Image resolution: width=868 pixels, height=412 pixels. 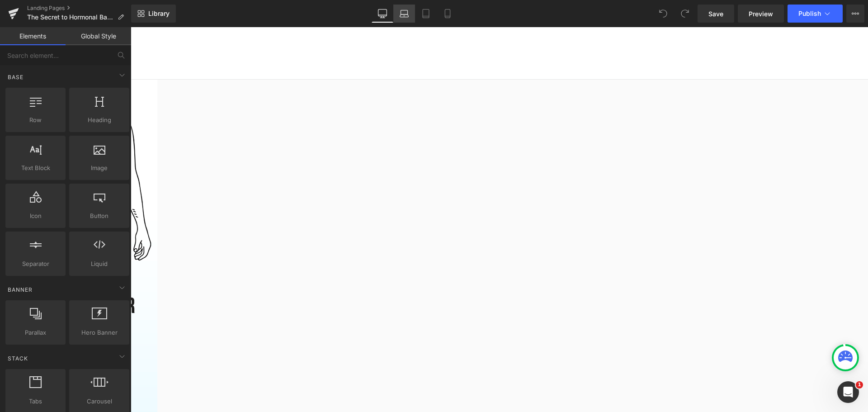 What do you see at coordinates (71, 17) in the screenshot?
I see `span: The Secret to Hormonal Balance for Women` at bounding box center [71, 17].